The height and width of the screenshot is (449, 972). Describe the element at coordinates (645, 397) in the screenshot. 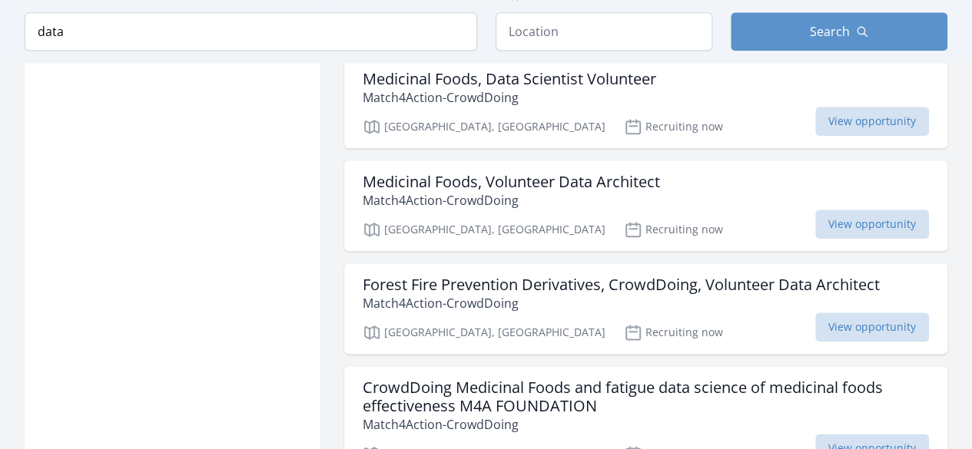

I see `h3: CrowdDoing Medicinal Foods and fatigue data science of medicinal foods effectiveness M4A FOUNDATION` at that location.